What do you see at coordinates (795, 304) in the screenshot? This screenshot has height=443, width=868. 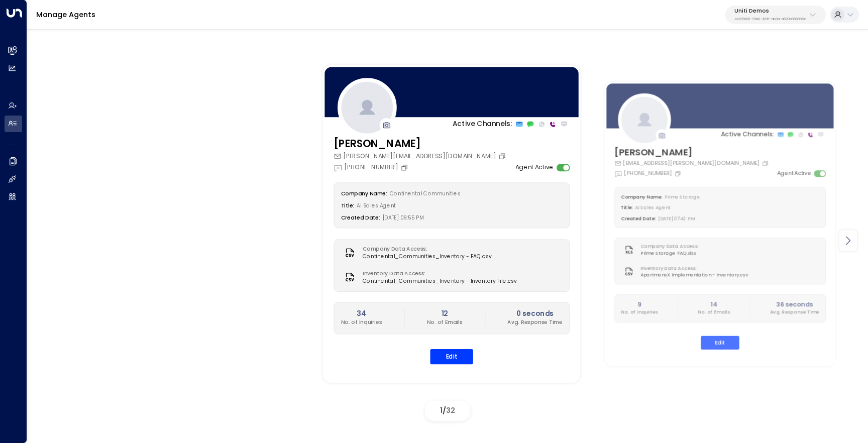 I see `h2: 36 seconds` at bounding box center [795, 304].